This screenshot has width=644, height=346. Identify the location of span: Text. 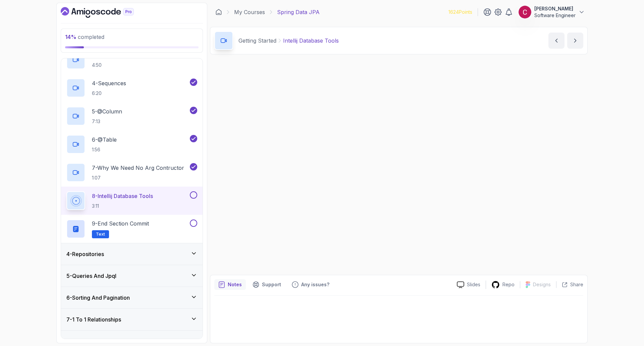
(100, 234).